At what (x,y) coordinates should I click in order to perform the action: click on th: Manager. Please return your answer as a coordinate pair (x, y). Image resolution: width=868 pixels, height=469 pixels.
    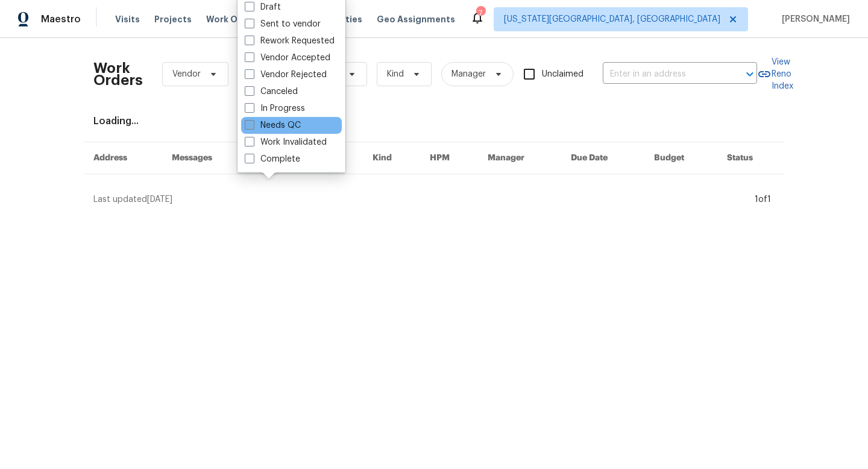
    Looking at the image, I should click on (520, 158).